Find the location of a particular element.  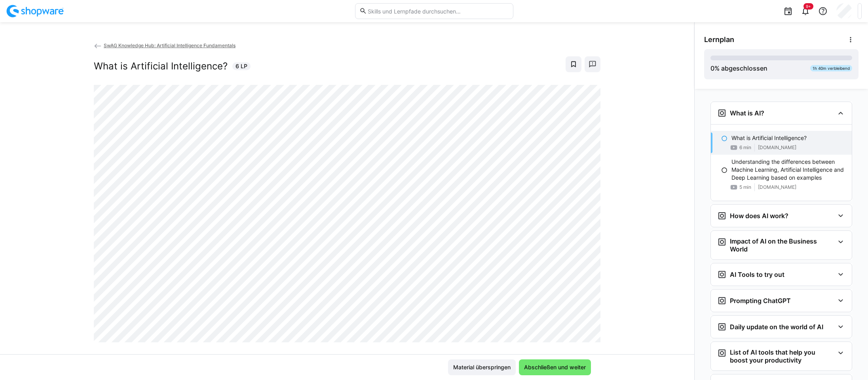

button: Abschließen und weiter is located at coordinates (555, 367).